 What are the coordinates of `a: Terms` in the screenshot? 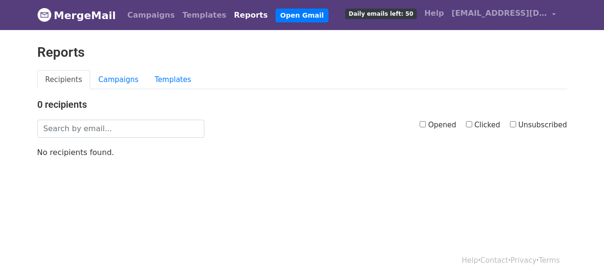 It's located at (549, 261).